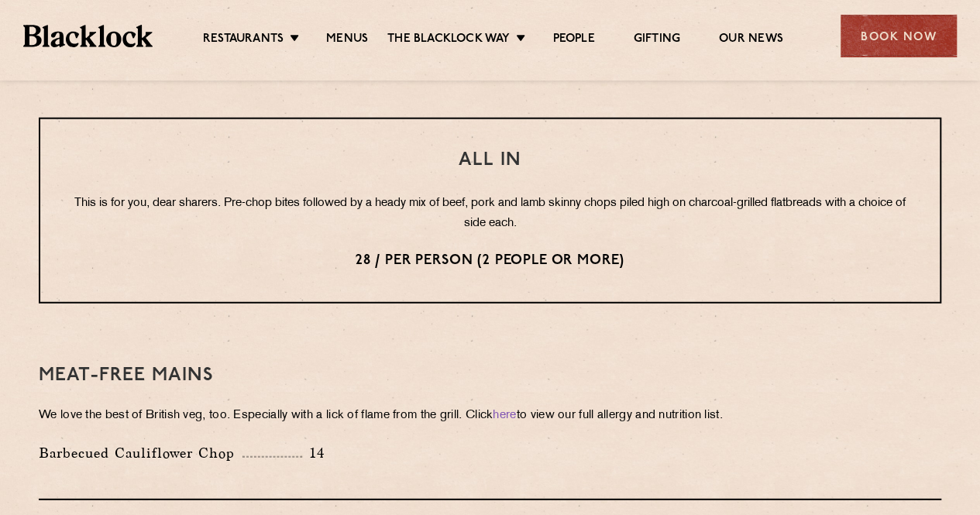 The height and width of the screenshot is (515, 980). What do you see at coordinates (489, 375) in the screenshot?
I see `h3: Meat-Free mains` at bounding box center [489, 375].